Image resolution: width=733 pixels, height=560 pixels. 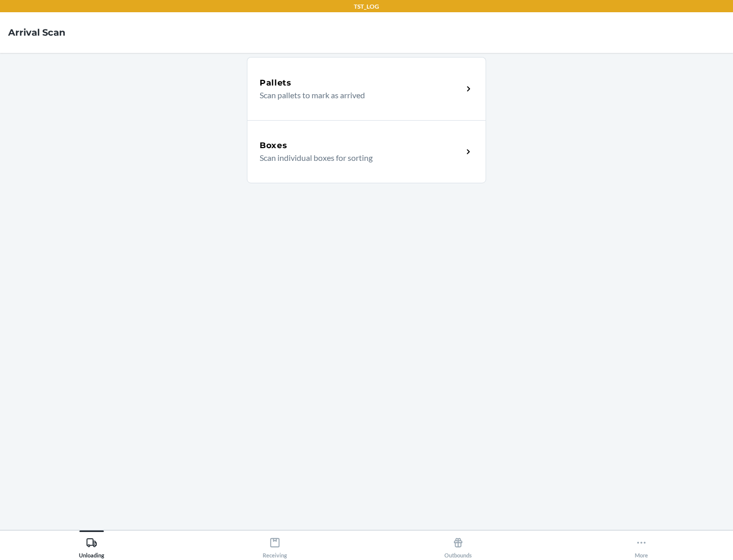 I want to click on button: Receiving, so click(x=275, y=544).